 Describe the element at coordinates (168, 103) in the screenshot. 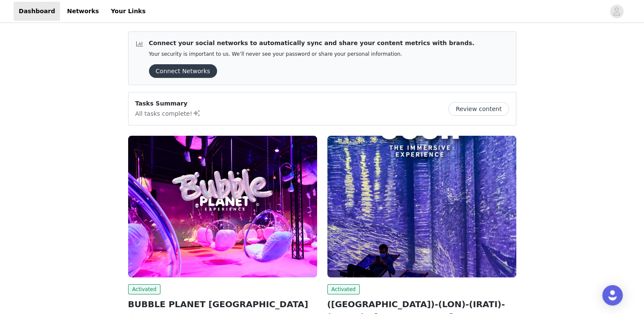

I see `p: Tasks Summary` at that location.